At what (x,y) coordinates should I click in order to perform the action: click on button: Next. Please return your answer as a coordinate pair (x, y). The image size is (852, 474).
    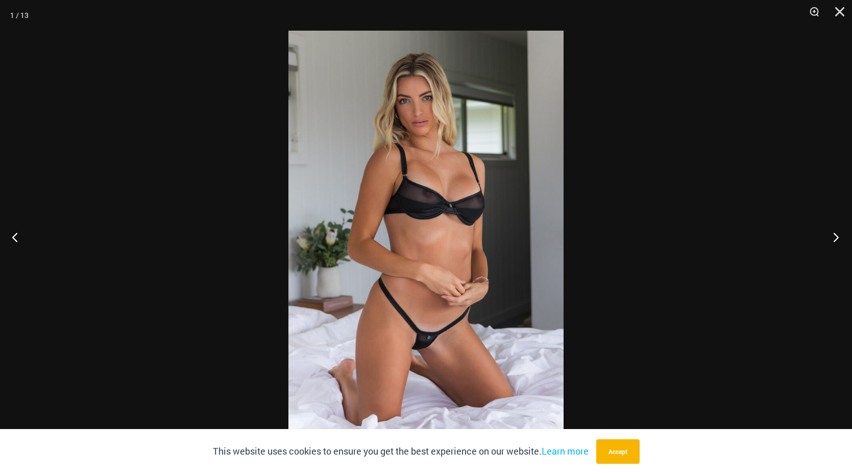
    Looking at the image, I should click on (833, 237).